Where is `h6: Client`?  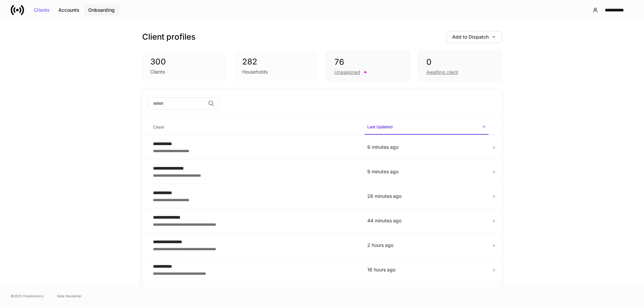 h6: Client is located at coordinates (158, 127).